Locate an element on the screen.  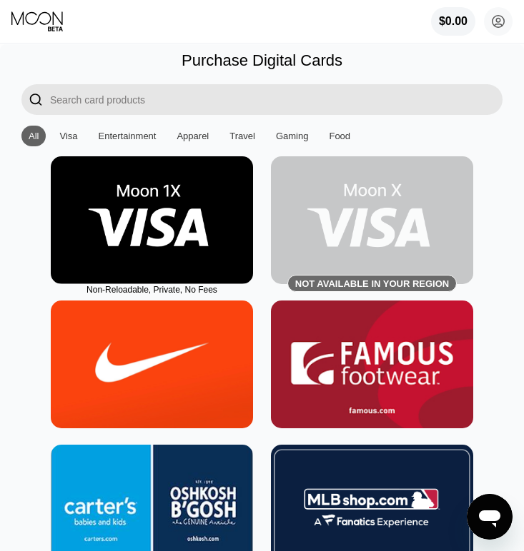
div: Apparel is located at coordinates (192, 136).